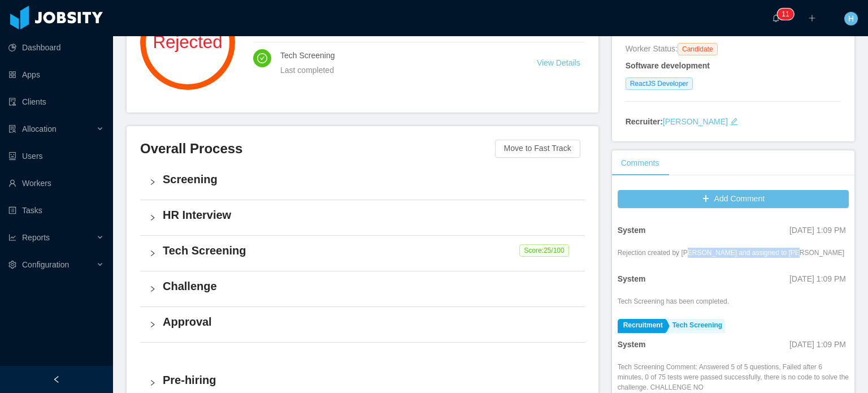 The image size is (868, 393). I want to click on span: Allocation, so click(39, 129).